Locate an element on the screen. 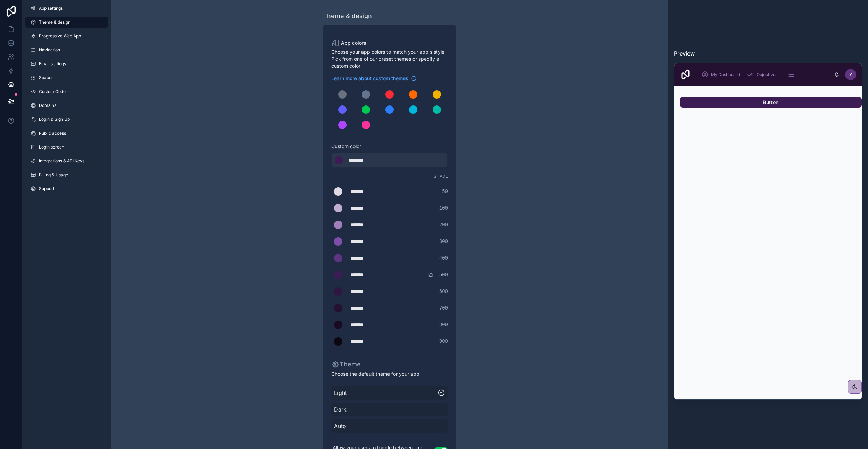 The width and height of the screenshot is (868, 449). span: Theme & design is located at coordinates (55, 22).